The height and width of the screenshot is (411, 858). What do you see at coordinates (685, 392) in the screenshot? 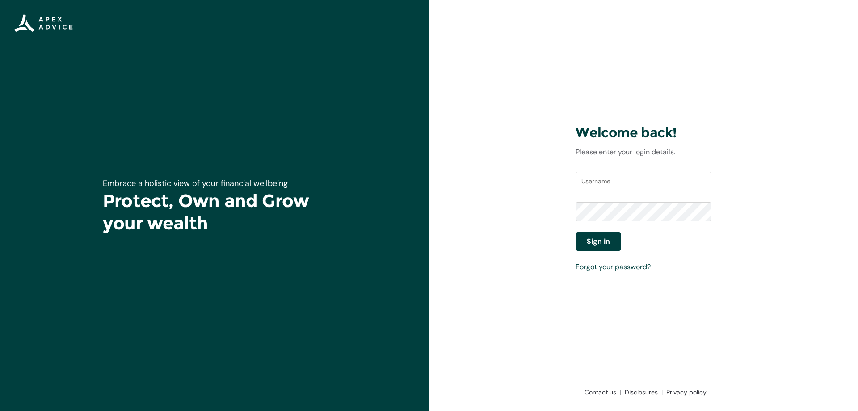
I see `a: Privacy policy` at bounding box center [685, 392].